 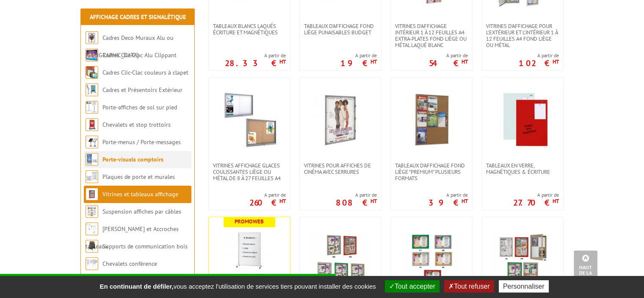 What do you see at coordinates (539, 63) in the screenshot?
I see `p: 102 €` at bounding box center [539, 63].